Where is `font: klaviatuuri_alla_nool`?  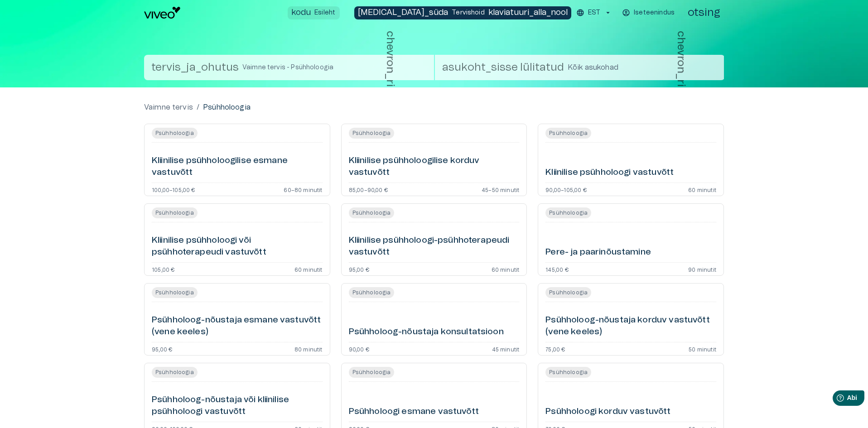 font: klaviatuuri_alla_nool is located at coordinates (528, 13).